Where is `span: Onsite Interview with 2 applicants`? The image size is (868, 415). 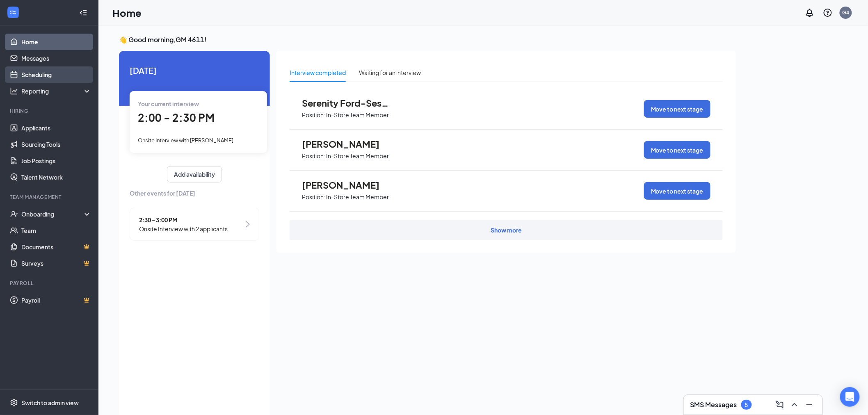 span: Onsite Interview with 2 applicants is located at coordinates (183, 229).